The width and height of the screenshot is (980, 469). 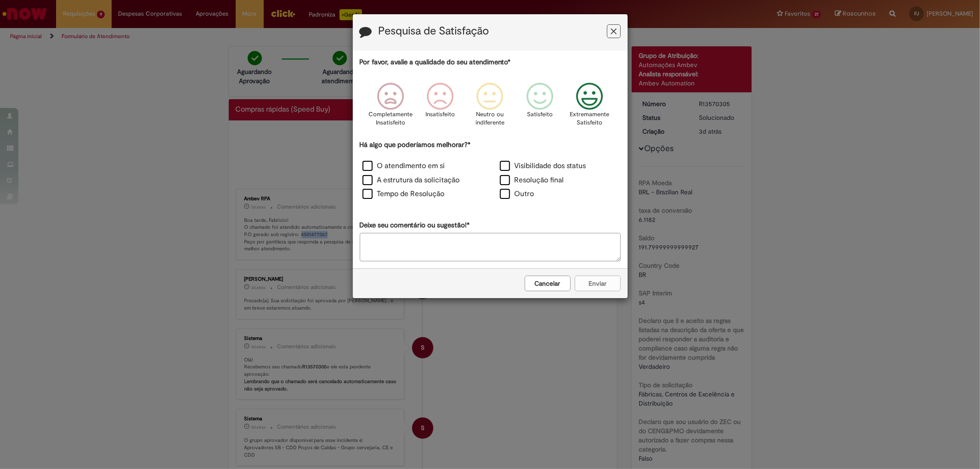 What do you see at coordinates (590, 107) in the screenshot?
I see `div: Extremamente Satisfeito` at bounding box center [590, 107].